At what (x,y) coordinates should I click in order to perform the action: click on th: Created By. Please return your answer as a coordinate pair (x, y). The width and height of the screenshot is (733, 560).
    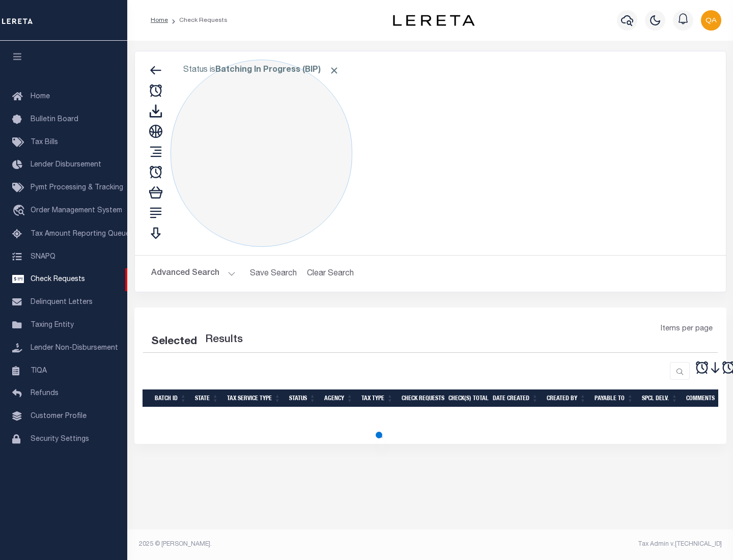
    Looking at the image, I should click on (567, 398).